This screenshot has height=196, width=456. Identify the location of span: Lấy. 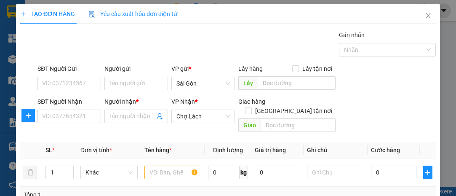
(248, 83).